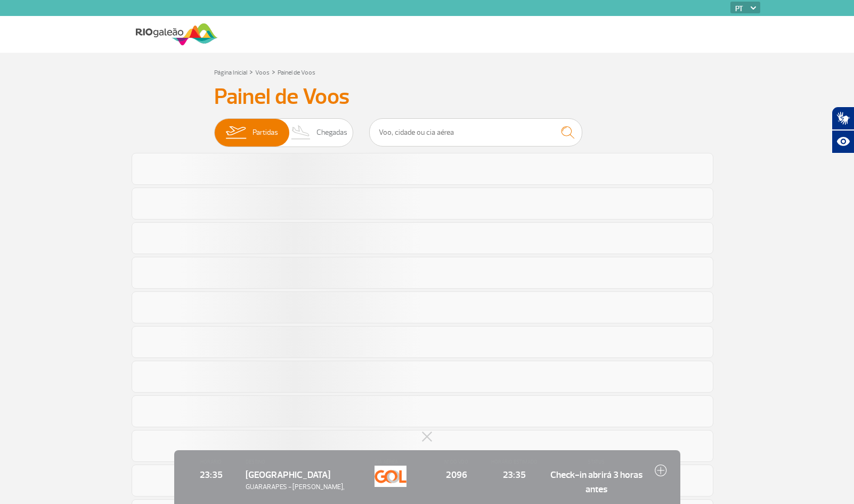 This screenshot has height=504, width=854. I want to click on a: Painel de Voos, so click(296, 72).